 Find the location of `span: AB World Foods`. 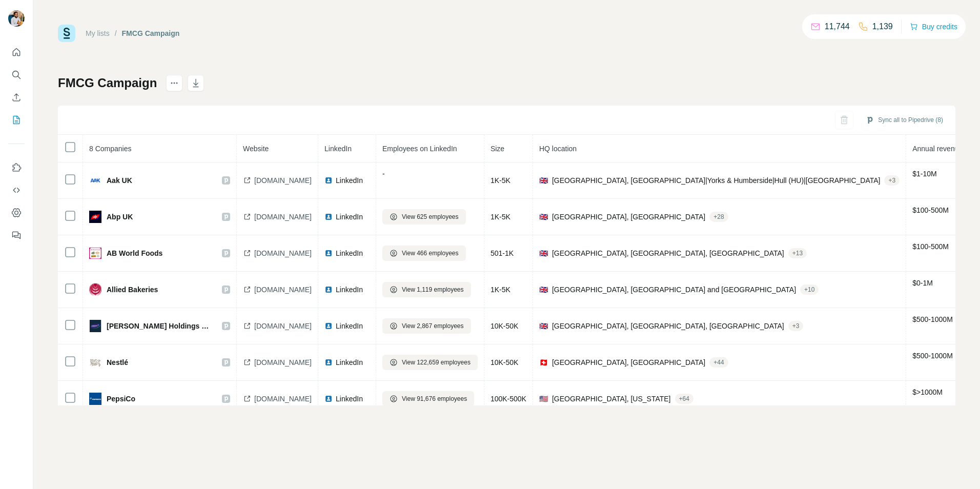

span: AB World Foods is located at coordinates (134, 253).